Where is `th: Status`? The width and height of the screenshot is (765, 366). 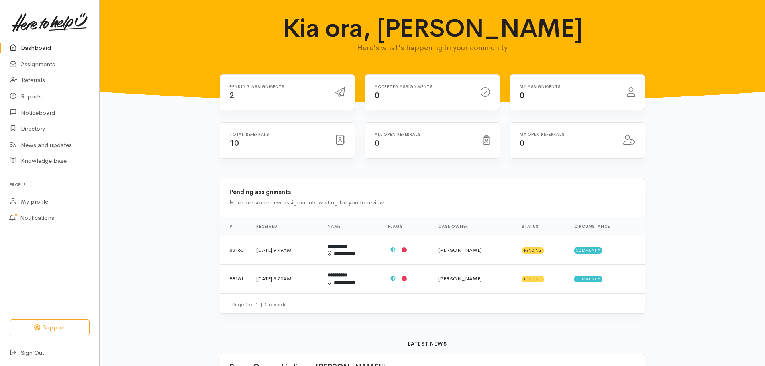 th: Status is located at coordinates (541, 226).